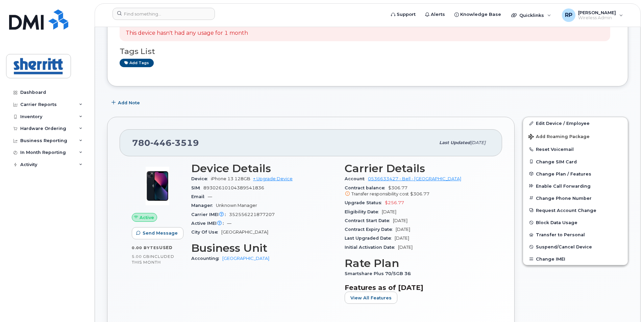  I want to click on span: Support, so click(406, 15).